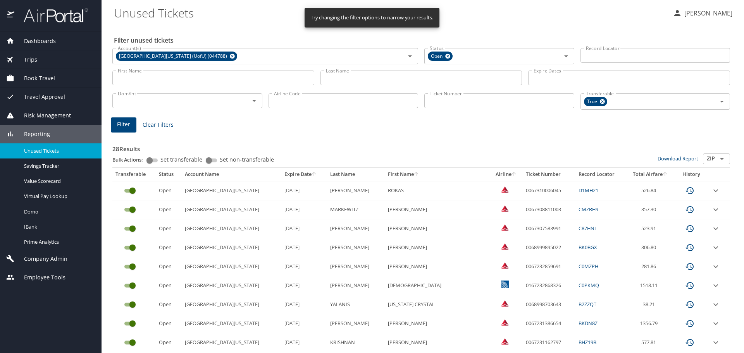 This screenshot has height=353, width=744. What do you see at coordinates (549, 343) in the screenshot?
I see `td: 0067231162797` at bounding box center [549, 343].